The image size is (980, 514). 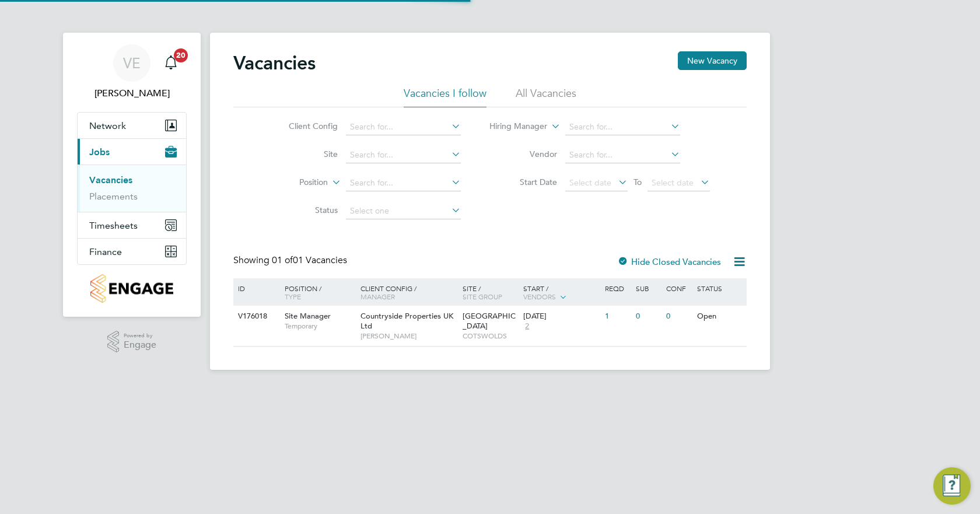 I want to click on label: Hide Closed Vacancies, so click(x=669, y=261).